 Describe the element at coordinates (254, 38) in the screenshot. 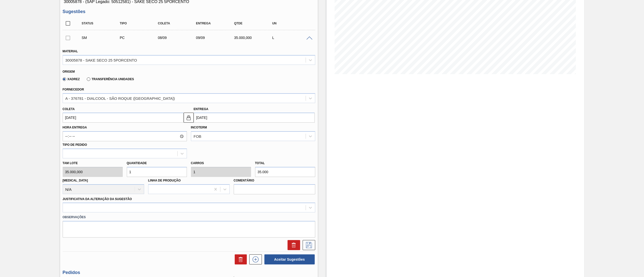

I see `div: 35.000,000` at that location.